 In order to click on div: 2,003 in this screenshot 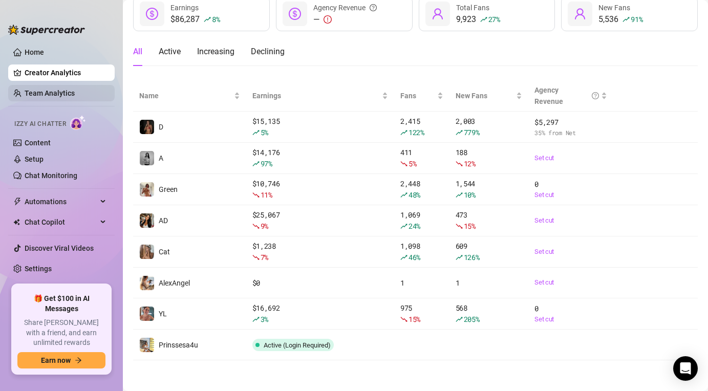, I will do `click(489, 127)`.